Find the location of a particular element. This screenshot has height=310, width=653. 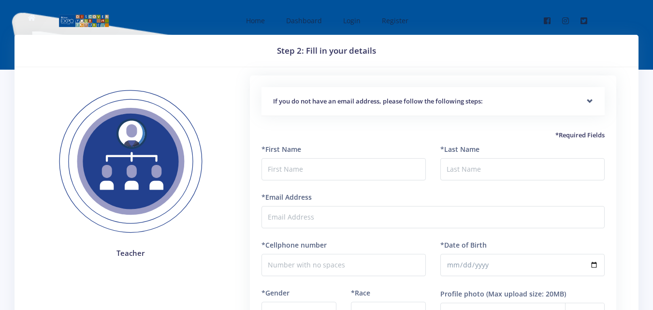

span: Register is located at coordinates (395, 20).